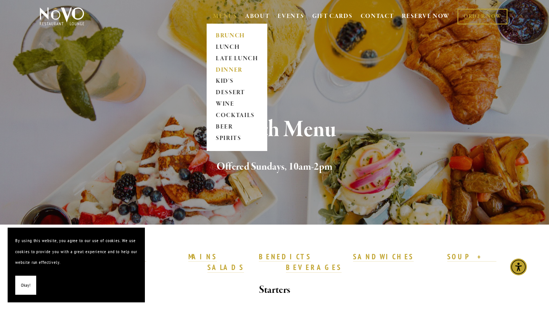 The height and width of the screenshot is (310, 549). What do you see at coordinates (237, 70) in the screenshot?
I see `a: DINNER` at bounding box center [237, 70].